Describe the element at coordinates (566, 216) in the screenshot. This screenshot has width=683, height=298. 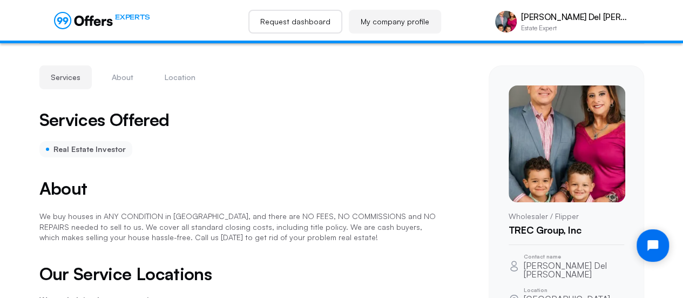
I see `p: Wholesaler / Flipper` at that location.